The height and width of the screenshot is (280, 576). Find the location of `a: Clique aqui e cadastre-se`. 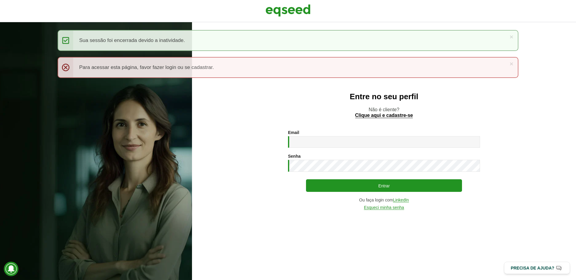

a: Clique aqui e cadastre-se is located at coordinates (384, 116).